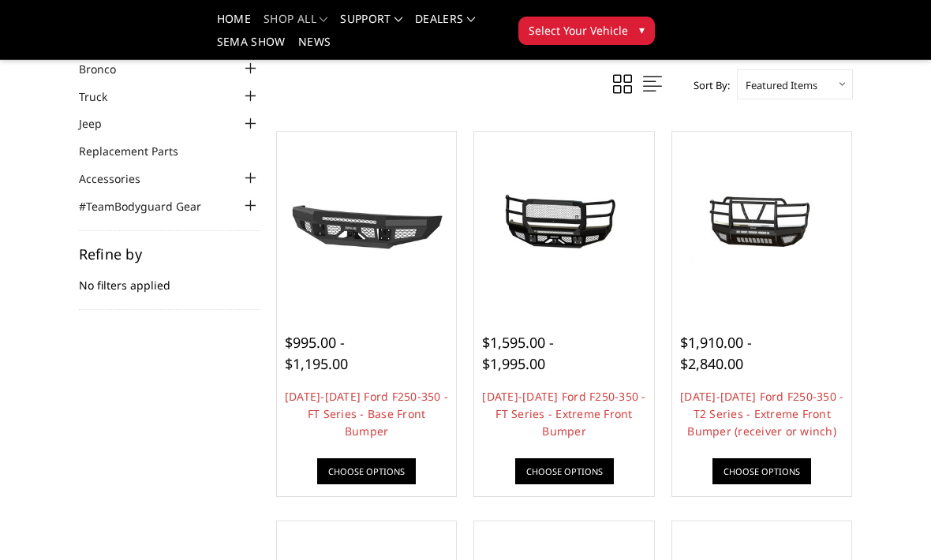 The image size is (931, 560). I want to click on button: Select Your Vehicle, so click(586, 30).